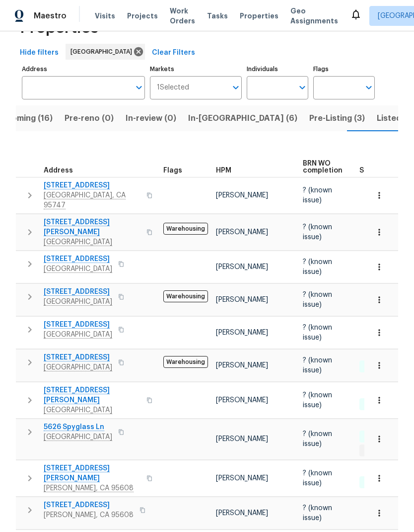 The image size is (414, 532). I want to click on span: Work Orders, so click(183, 16).